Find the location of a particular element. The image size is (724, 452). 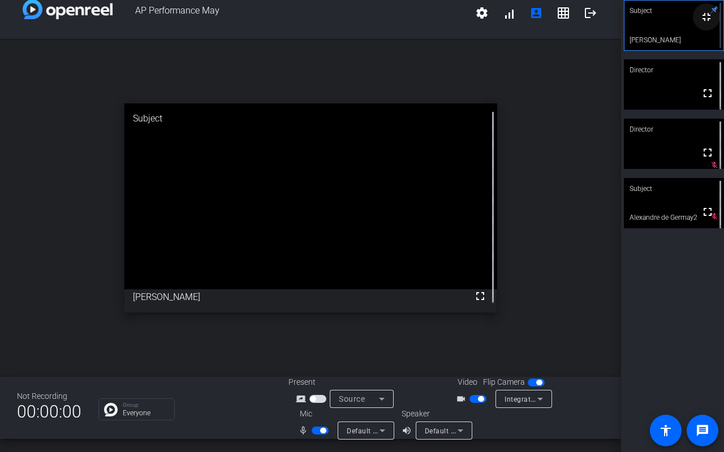

mat-icon: grid_on is located at coordinates (563, 13).